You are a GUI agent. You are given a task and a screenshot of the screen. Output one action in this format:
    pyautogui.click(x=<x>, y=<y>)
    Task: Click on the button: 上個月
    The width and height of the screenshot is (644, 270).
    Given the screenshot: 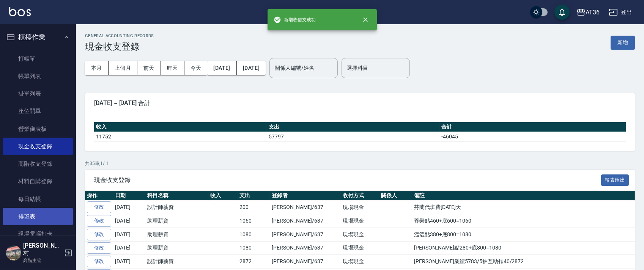 What is the action you would take?
    pyautogui.click(x=123, y=68)
    